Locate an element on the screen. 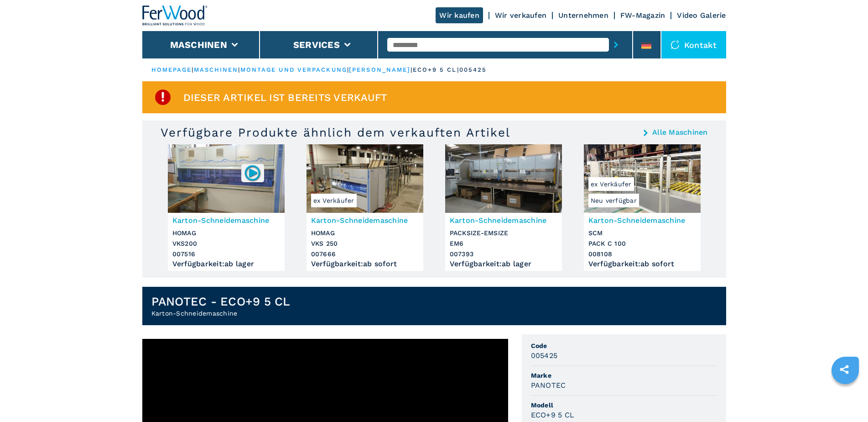  a: sharethis is located at coordinates (845, 369).